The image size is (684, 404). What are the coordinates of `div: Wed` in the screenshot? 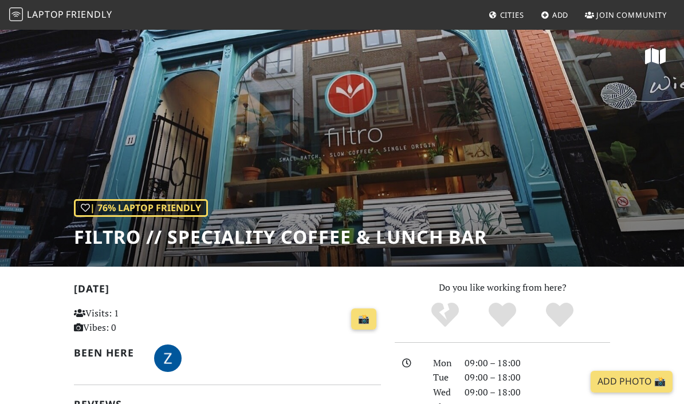 It's located at (442, 393).